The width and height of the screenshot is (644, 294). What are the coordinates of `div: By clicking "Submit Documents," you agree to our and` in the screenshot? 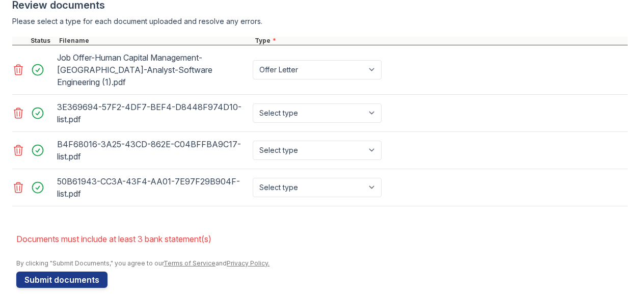 It's located at (322, 263).